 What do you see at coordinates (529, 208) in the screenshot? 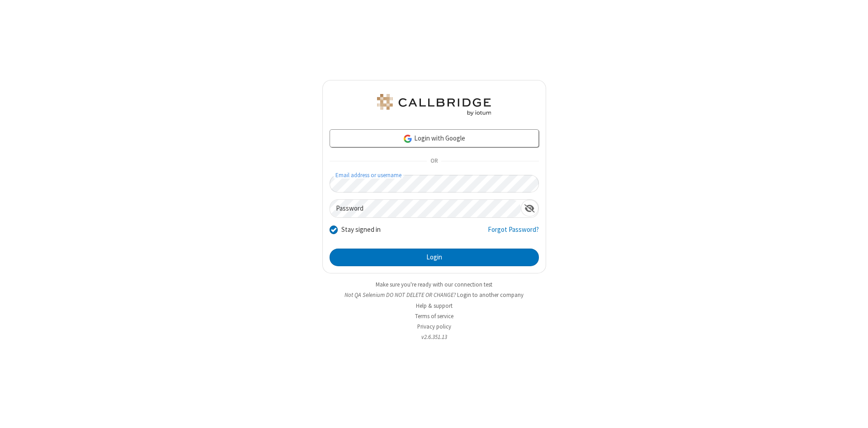
I see `div: Show password` at bounding box center [529, 208].